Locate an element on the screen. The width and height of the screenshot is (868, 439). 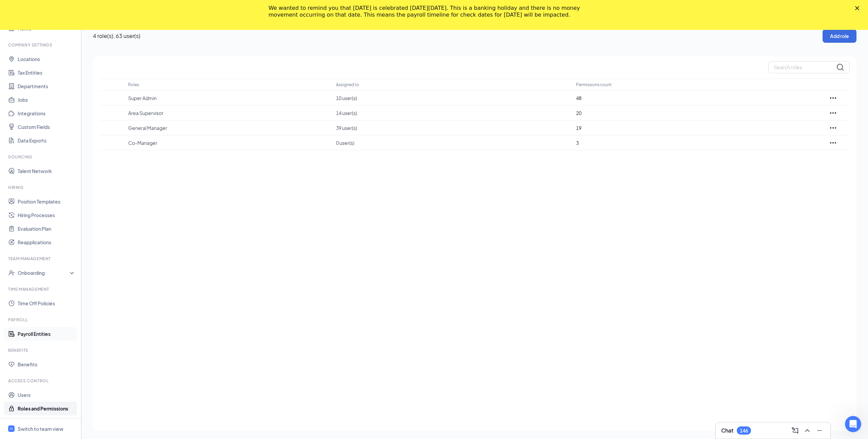
a: Data Exports is located at coordinates (47, 140).